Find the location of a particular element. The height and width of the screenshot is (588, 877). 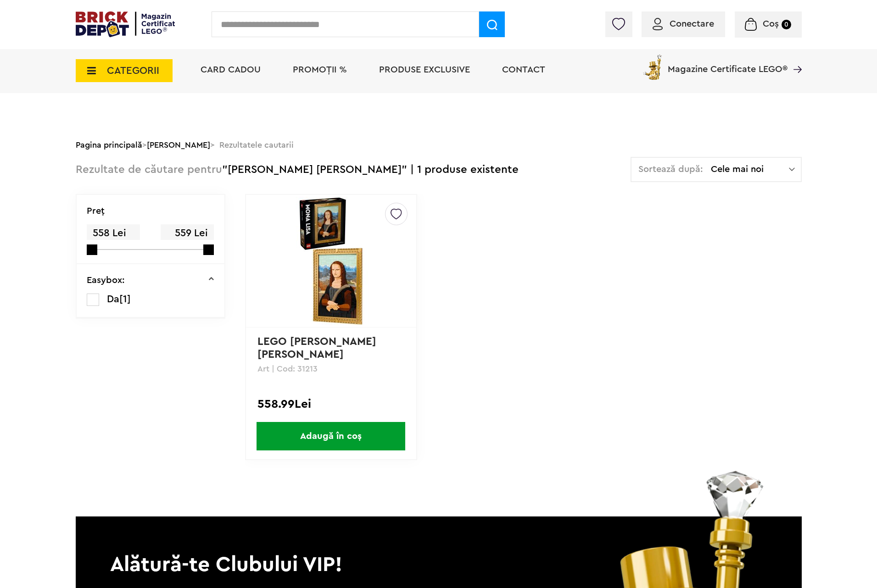

span: Contact is located at coordinates (524, 70).